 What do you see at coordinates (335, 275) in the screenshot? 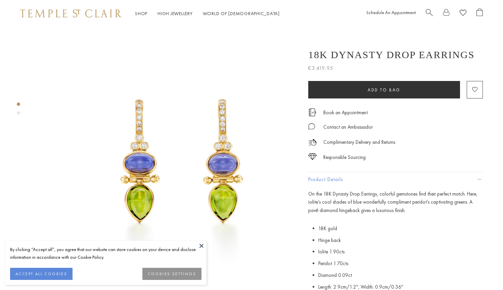
I see `span: Diamond 0.09ct` at bounding box center [335, 275].